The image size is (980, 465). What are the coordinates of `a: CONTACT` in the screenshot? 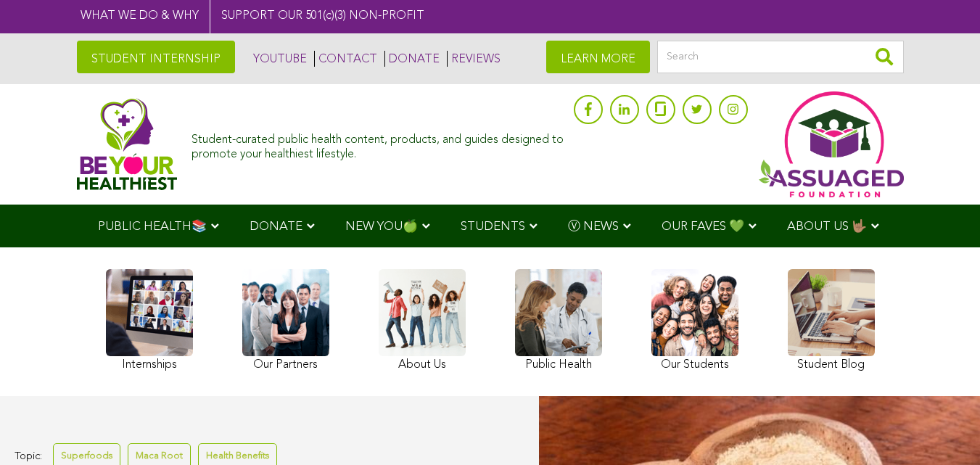 It's located at (345, 59).